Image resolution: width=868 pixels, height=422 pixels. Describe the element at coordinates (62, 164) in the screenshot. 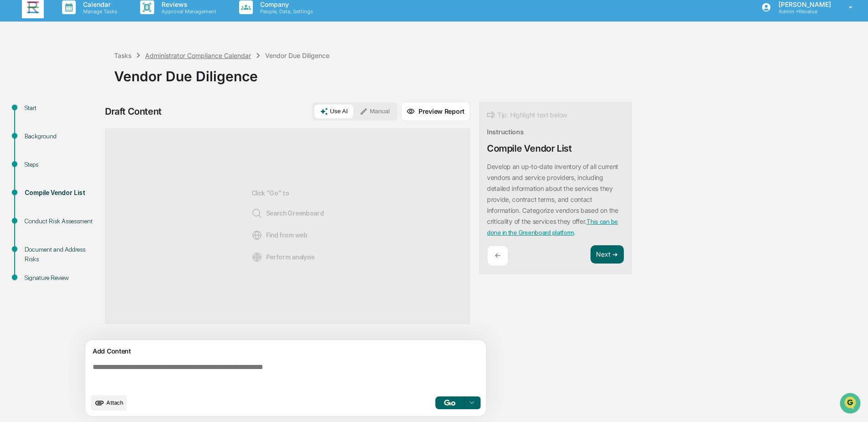

I see `div: Steps` at that location.